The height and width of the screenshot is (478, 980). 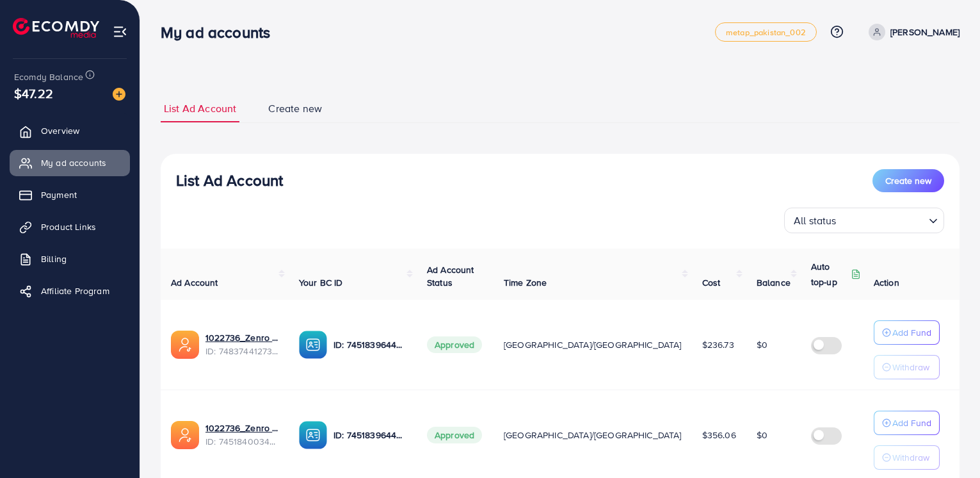 What do you see at coordinates (766, 32) in the screenshot?
I see `a: metap_pakistan_002` at bounding box center [766, 32].